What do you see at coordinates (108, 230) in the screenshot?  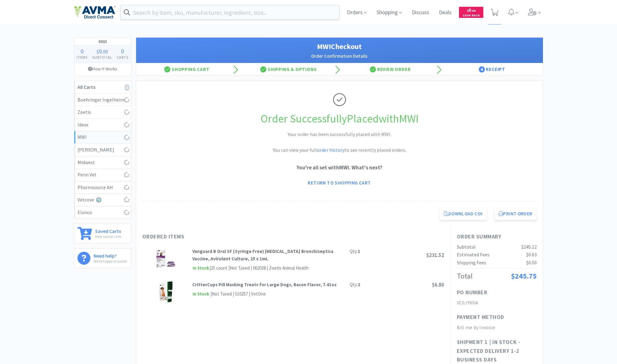 I see `h6: Saved Carts` at bounding box center [108, 230].